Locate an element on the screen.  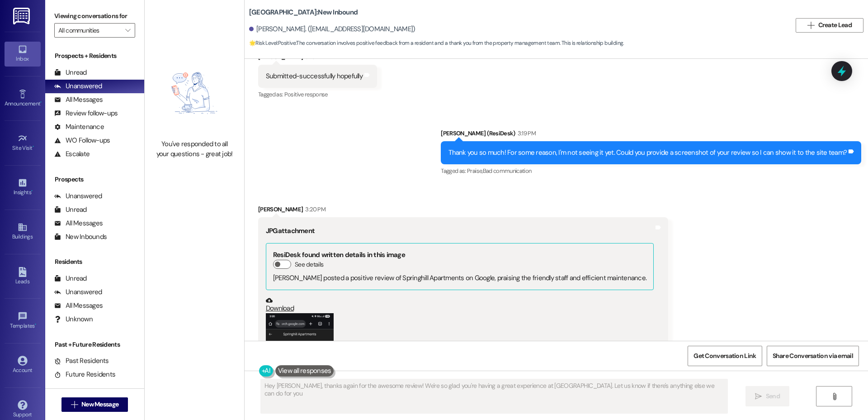
span: Share Conversation via email is located at coordinates (813, 356).